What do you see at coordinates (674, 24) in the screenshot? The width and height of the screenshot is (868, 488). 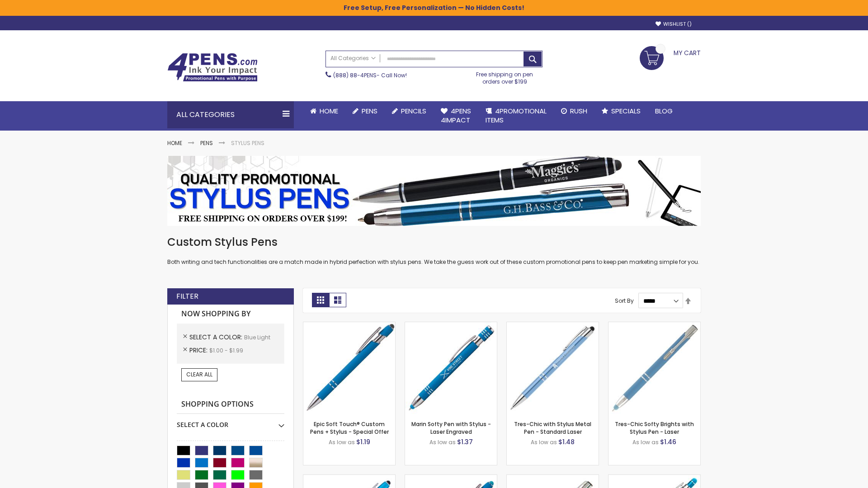 I see `a: Wishlist` at bounding box center [674, 24].